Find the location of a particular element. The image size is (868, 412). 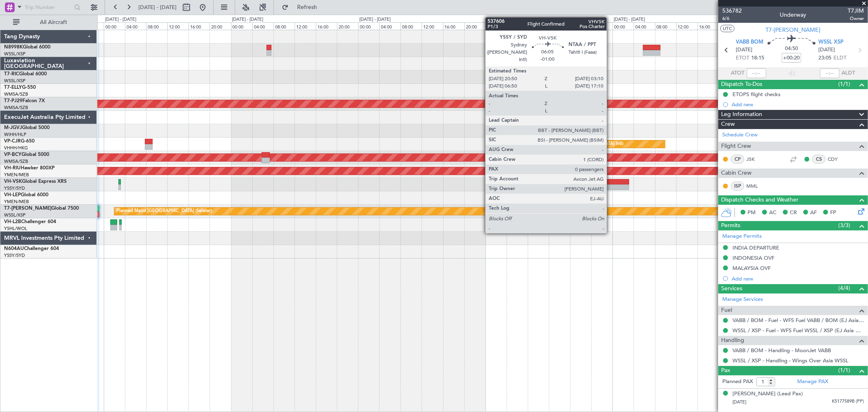

span: Flight Crew is located at coordinates (736, 146).